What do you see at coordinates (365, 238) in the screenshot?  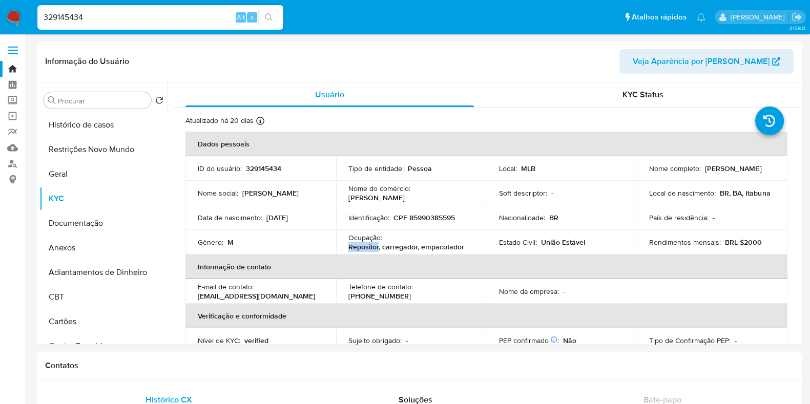 I see `p: Ocupação :` at bounding box center [365, 238].